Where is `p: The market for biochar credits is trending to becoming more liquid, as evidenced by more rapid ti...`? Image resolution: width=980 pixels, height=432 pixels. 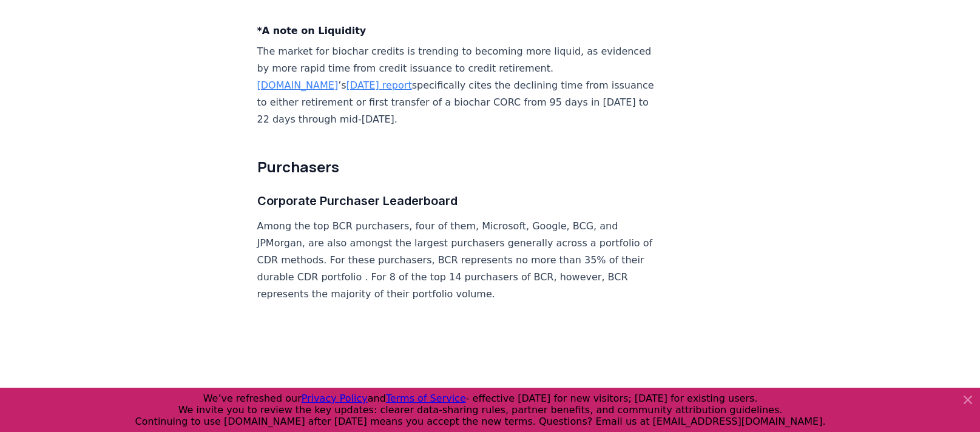 p: The market for biochar credits is trending to becoming more liquid, as evidenced by more rapid ti... is located at coordinates (458, 85).